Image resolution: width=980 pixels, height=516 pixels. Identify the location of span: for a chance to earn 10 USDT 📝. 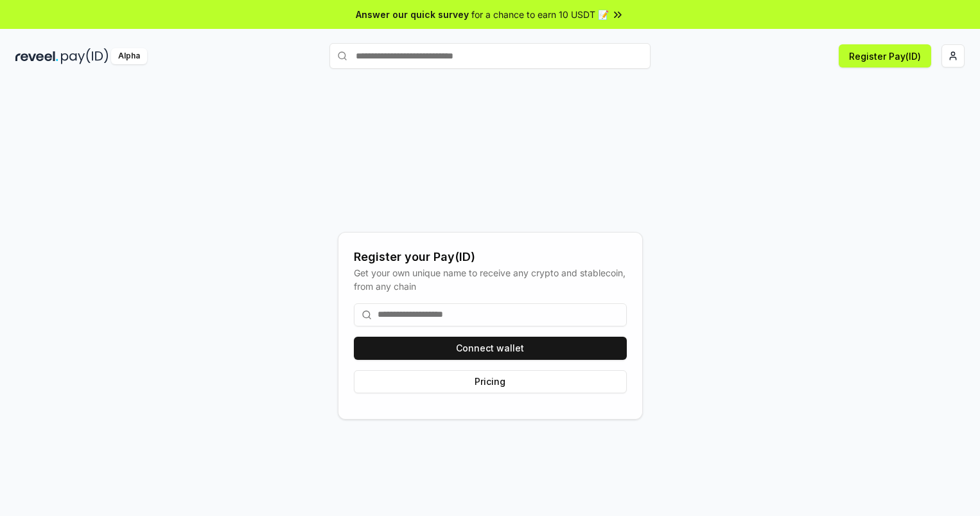
(540, 14).